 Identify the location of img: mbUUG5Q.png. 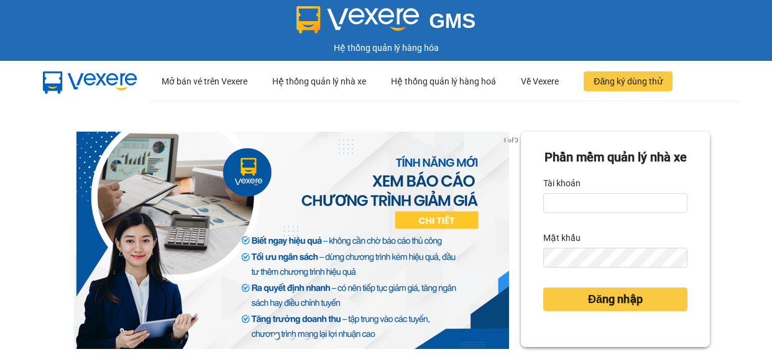
(90, 81).